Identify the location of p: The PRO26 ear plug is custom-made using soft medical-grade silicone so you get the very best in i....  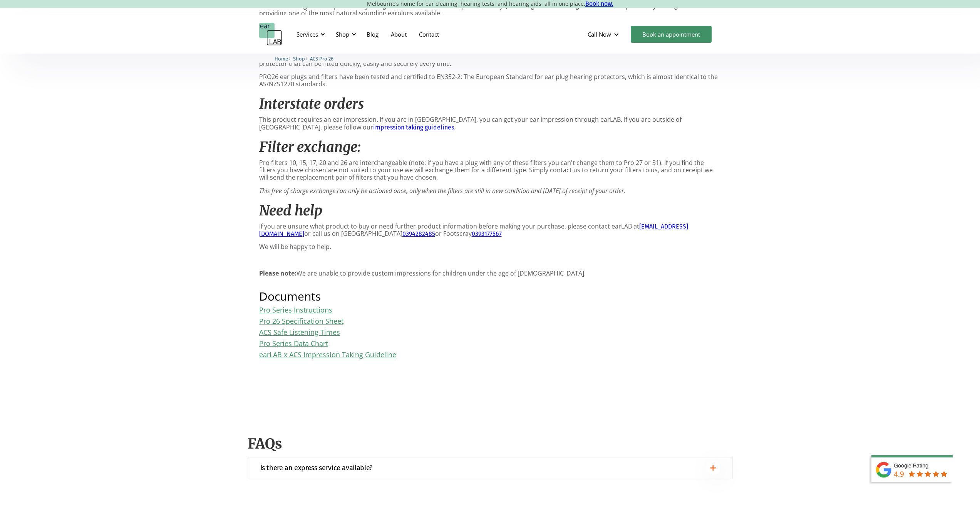
(490, 56).